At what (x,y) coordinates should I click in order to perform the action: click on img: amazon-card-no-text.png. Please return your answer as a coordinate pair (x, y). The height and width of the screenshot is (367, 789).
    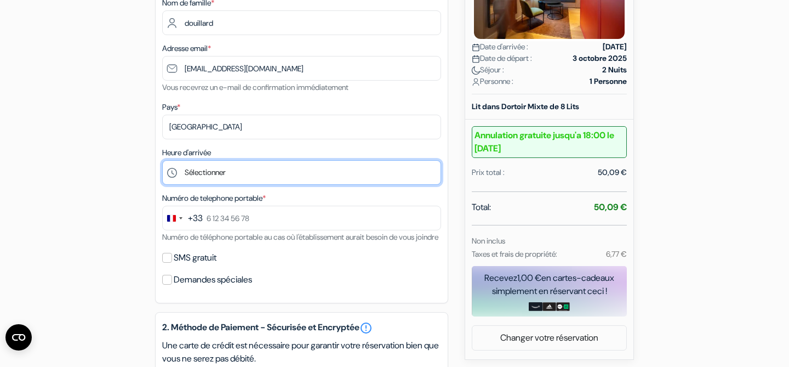
    Looking at the image, I should click on (536, 306).